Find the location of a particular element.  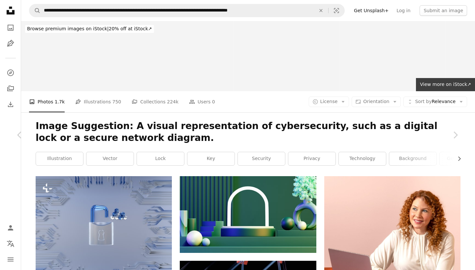

a: Get Unsplash+ is located at coordinates (371, 11).